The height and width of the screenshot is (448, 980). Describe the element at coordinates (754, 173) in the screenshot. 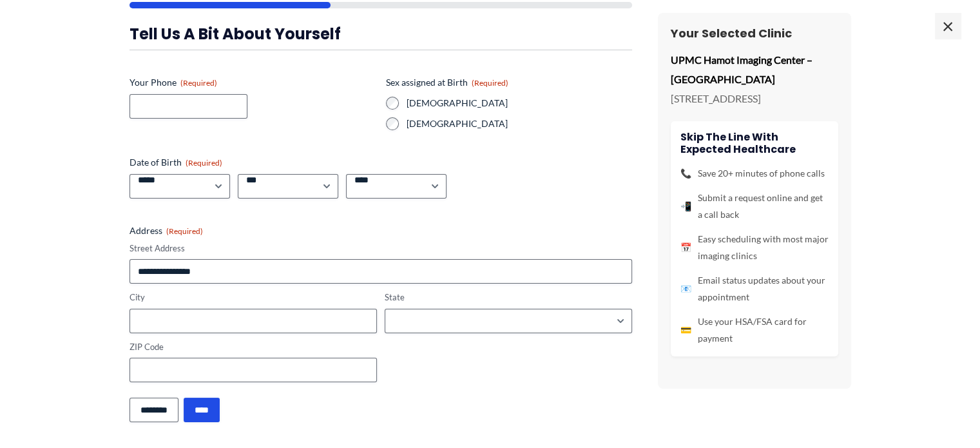

I see `li: Save 20+ minutes of phone calls` at that location.